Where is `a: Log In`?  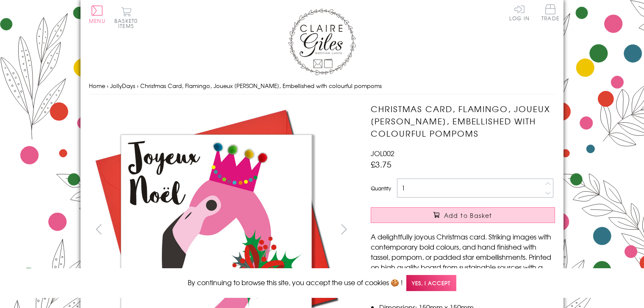 a: Log In is located at coordinates (520, 13).